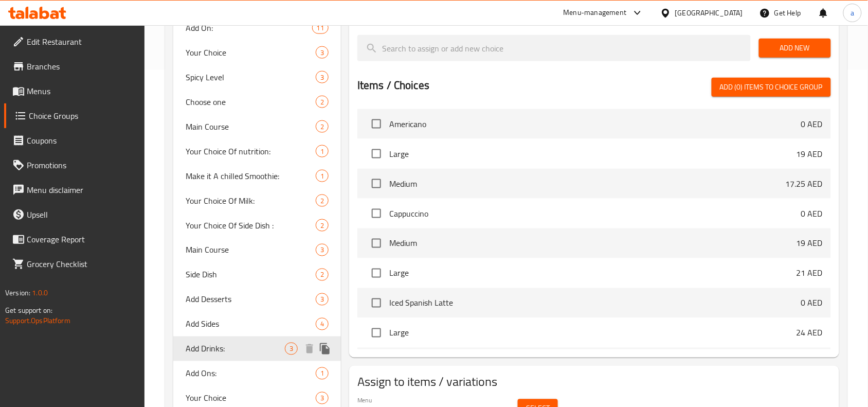 This screenshot has height=407, width=868. Describe the element at coordinates (325, 349) in the screenshot. I see `button: duplicate` at that location.